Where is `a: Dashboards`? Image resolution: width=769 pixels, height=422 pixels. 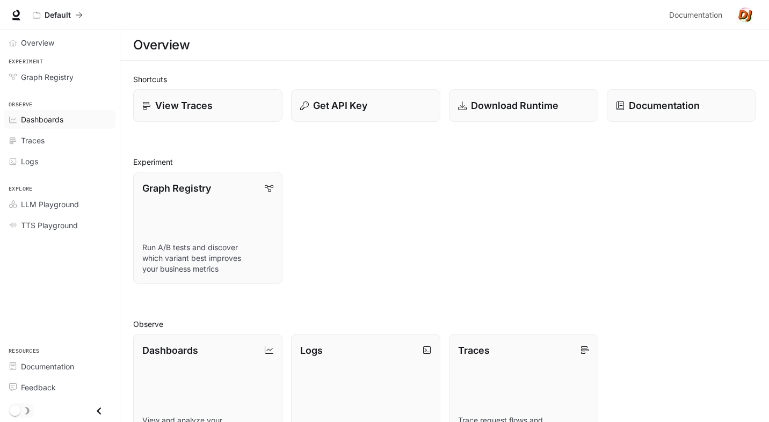 a: Dashboards is located at coordinates (60, 119).